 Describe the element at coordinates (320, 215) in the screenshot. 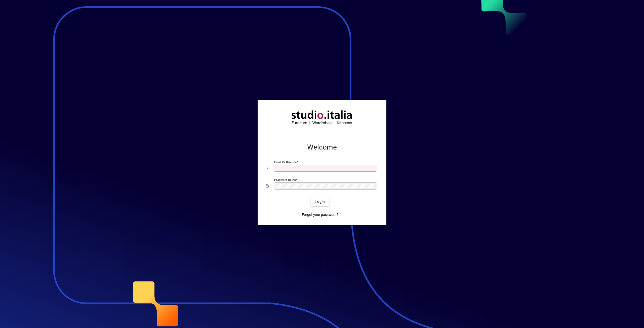

I see `a: Forgot your password?` at that location.